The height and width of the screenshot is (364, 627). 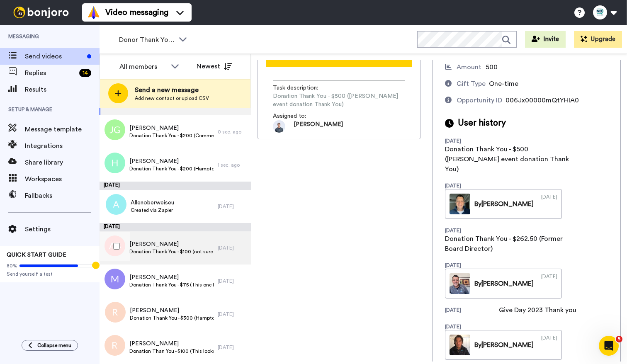 I want to click on span: QUICK START GUIDE, so click(x=36, y=255).